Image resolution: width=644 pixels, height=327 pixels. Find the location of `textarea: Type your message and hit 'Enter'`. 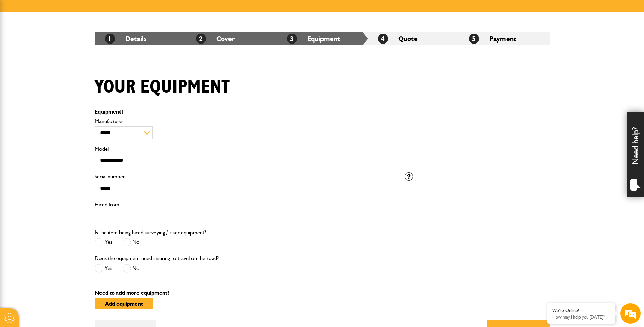

textarea: Type your message and hit 'Enter' is located at coordinates (66, 163).